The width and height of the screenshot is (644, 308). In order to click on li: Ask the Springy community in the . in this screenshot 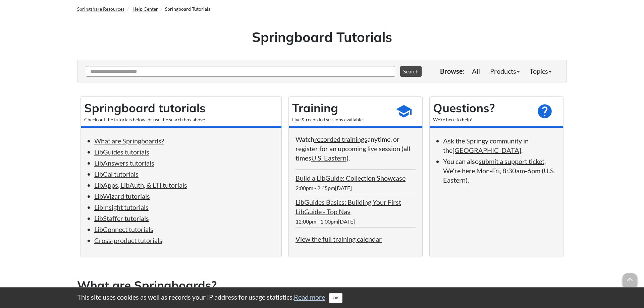, I will do `click(500, 146)`.